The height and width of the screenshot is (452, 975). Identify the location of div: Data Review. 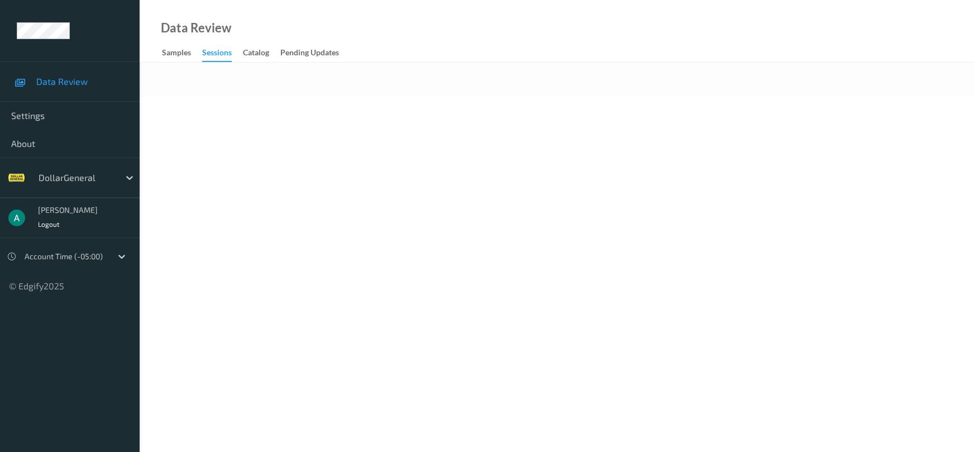
(196, 28).